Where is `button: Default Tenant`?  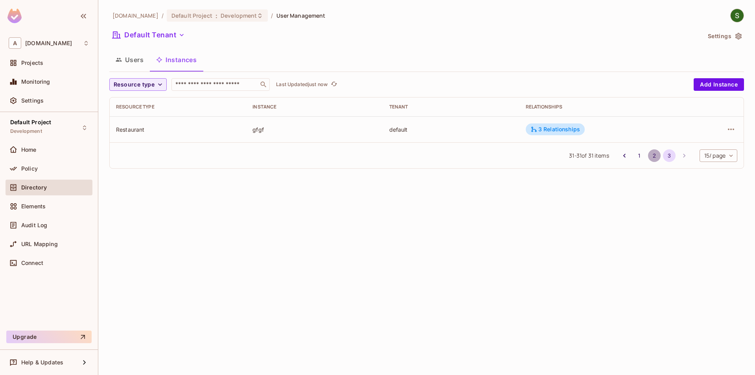
button: Default Tenant is located at coordinates (149, 35).